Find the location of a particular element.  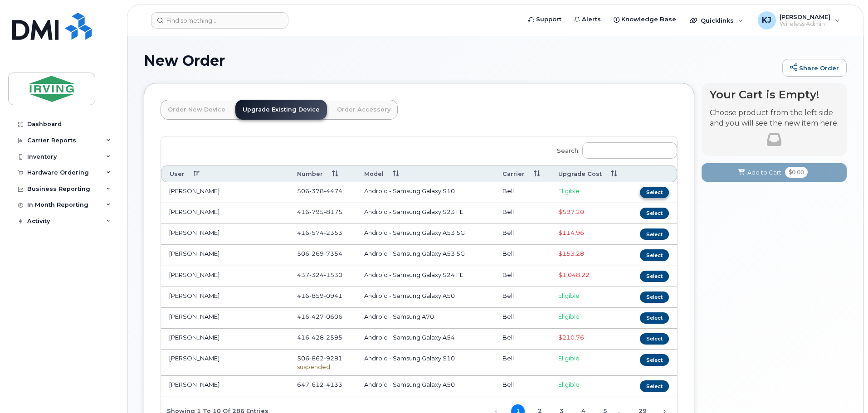

td: Android - Samsung Galaxy S24 FE is located at coordinates (425, 277).